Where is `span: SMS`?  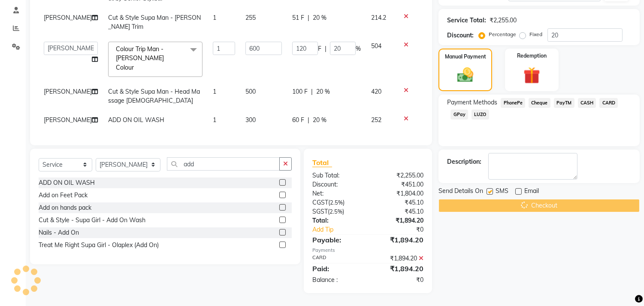 span: SMS is located at coordinates (502, 192).